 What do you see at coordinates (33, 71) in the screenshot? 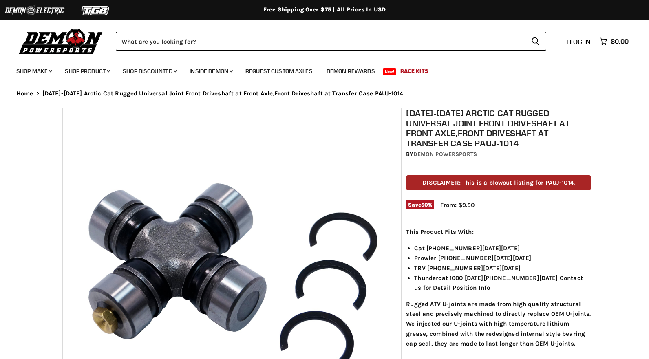
I see `a: Shop Make` at bounding box center [33, 71].